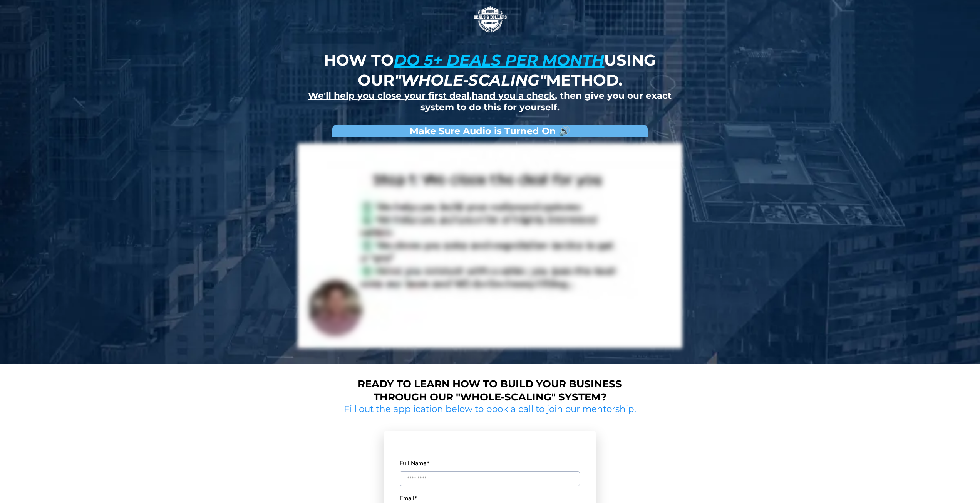 This screenshot has height=503, width=980. Describe the element at coordinates (490, 409) in the screenshot. I see `h2: Fill out the application below to book a call to join our mentorship.` at that location.